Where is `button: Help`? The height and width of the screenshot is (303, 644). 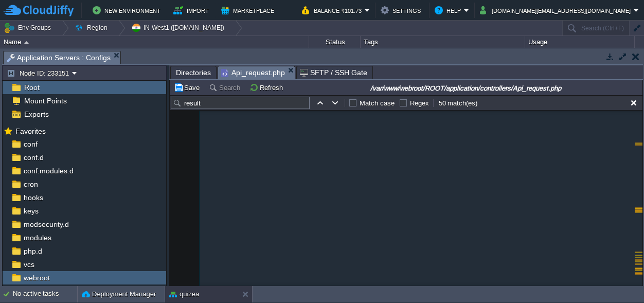
button: Help is located at coordinates (449, 10).